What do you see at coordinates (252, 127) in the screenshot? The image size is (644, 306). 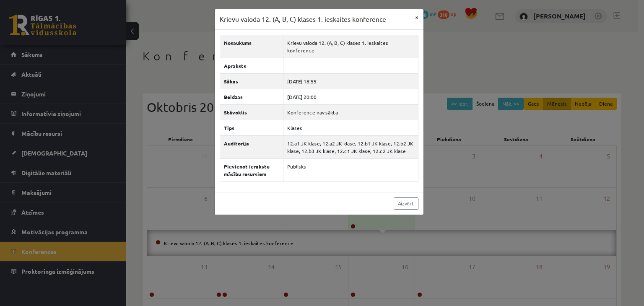 I see `th: Tips` at bounding box center [252, 127].